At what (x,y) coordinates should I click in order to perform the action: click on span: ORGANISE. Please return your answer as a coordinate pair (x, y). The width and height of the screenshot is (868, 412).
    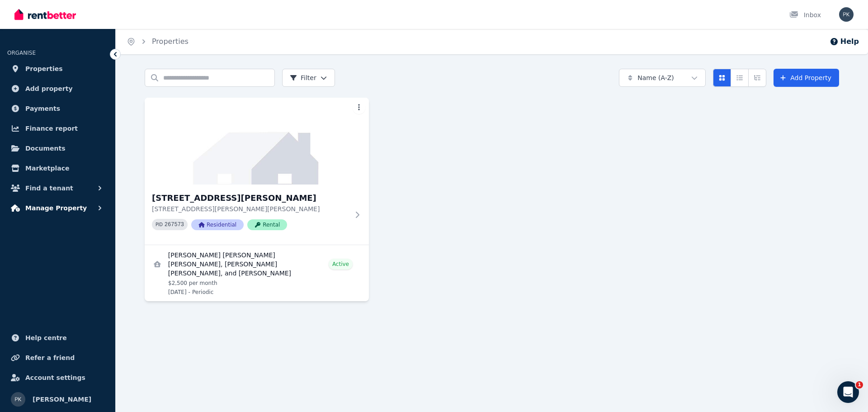
    Looking at the image, I should click on (21, 53).